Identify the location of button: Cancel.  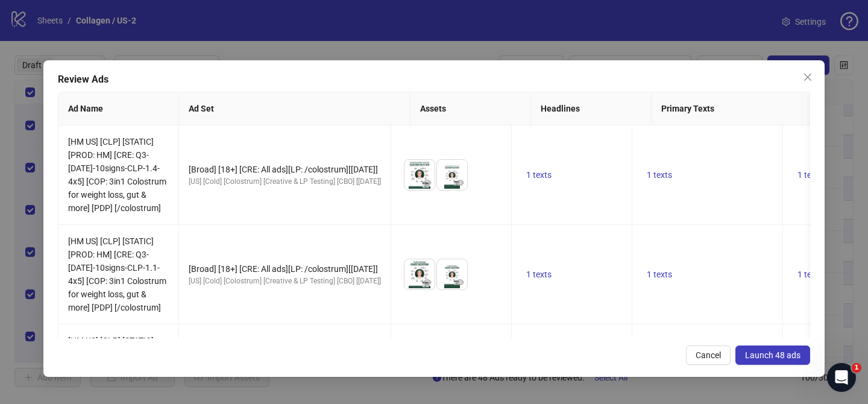
(708, 355).